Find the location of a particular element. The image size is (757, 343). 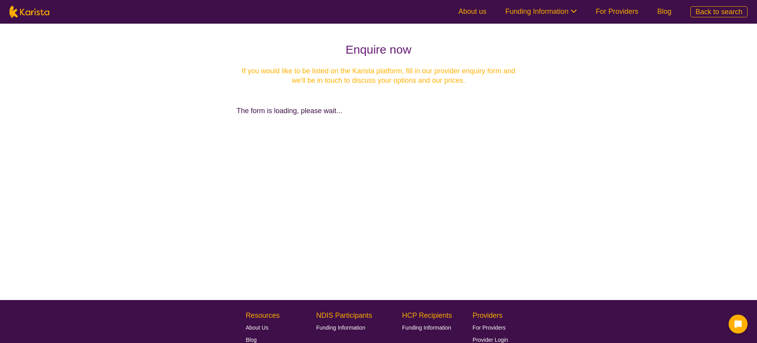

span: Blog is located at coordinates (251, 340).